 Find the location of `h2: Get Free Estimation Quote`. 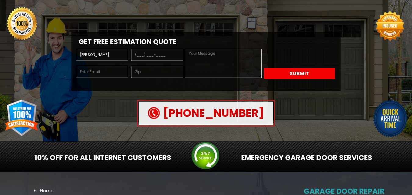

h2: Get Free Estimation Quote is located at coordinates (206, 42).